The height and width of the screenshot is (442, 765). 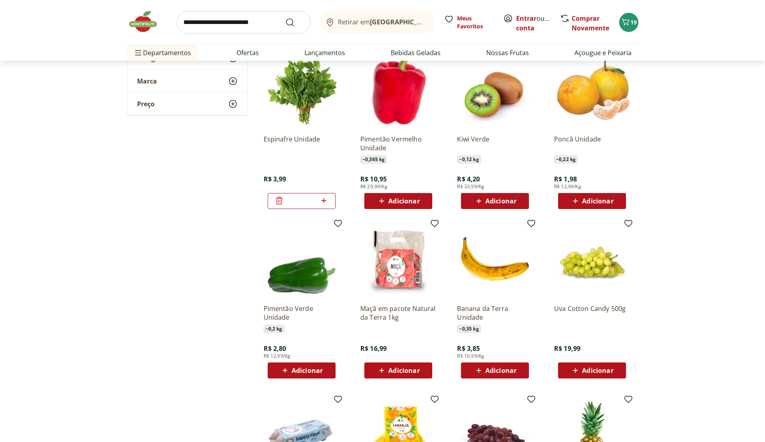 What do you see at coordinates (468, 159) in the screenshot?
I see `span: ~ 0,12 kg` at bounding box center [468, 159].